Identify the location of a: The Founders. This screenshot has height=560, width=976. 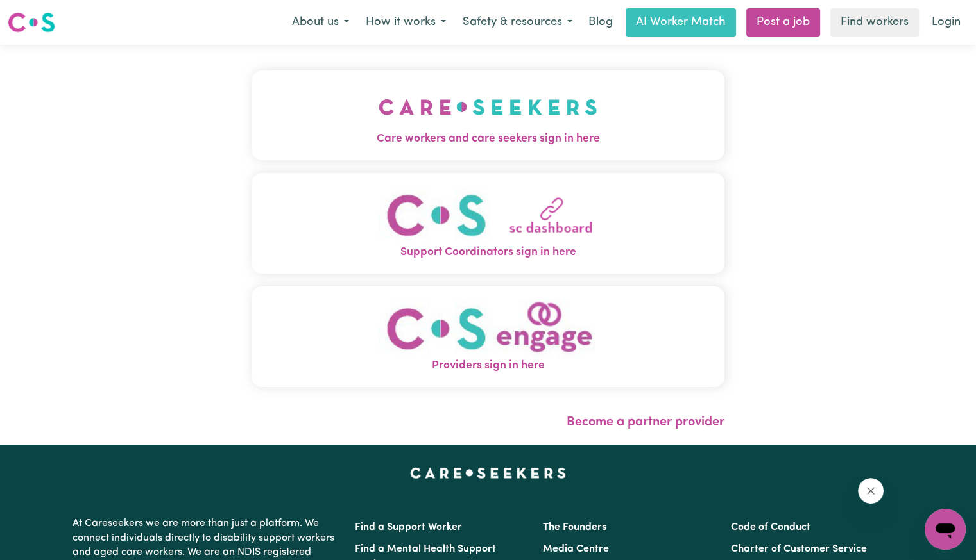
(574, 528).